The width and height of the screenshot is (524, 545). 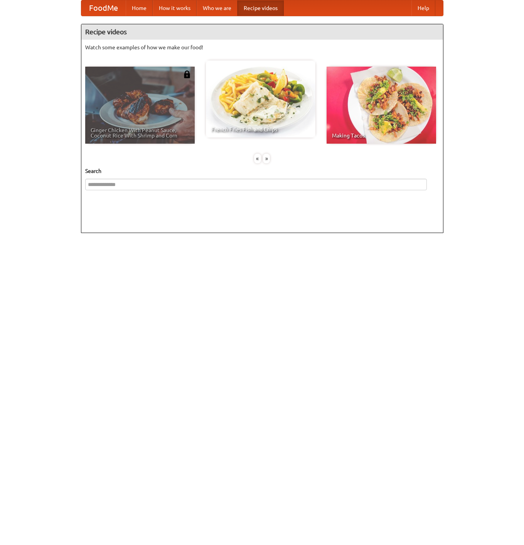 I want to click on a: FoodMe, so click(x=103, y=8).